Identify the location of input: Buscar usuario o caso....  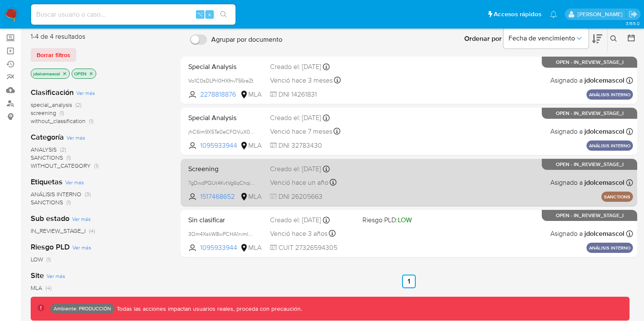
(133, 14).